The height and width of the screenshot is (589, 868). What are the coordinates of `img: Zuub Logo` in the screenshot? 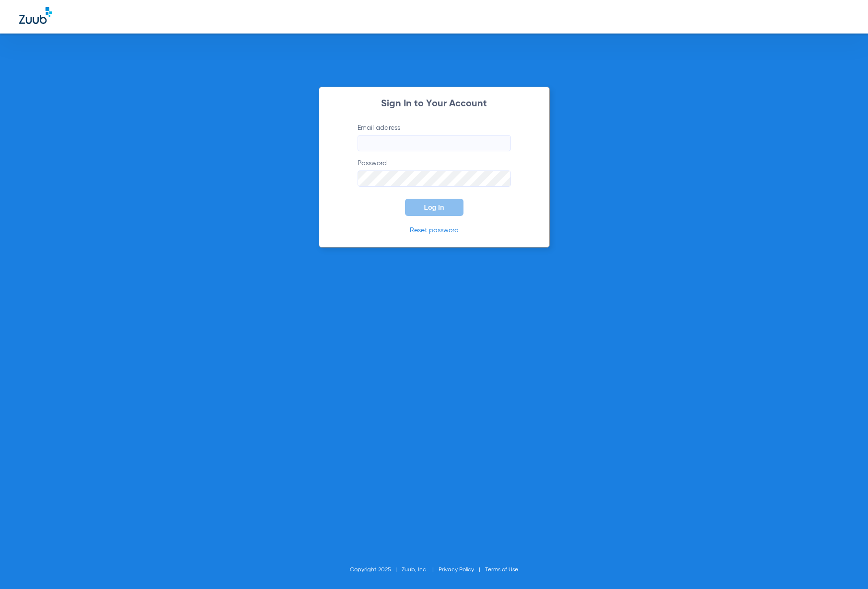 It's located at (36, 15).